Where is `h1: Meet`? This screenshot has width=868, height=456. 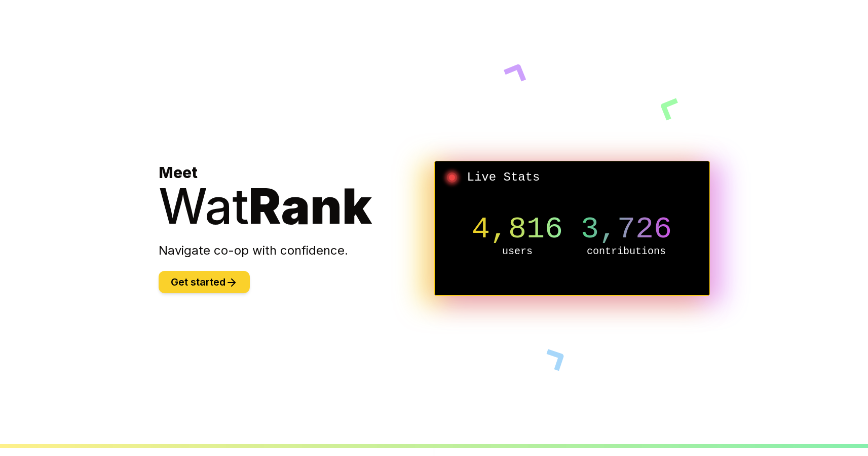
h1: Meet is located at coordinates (297, 197).